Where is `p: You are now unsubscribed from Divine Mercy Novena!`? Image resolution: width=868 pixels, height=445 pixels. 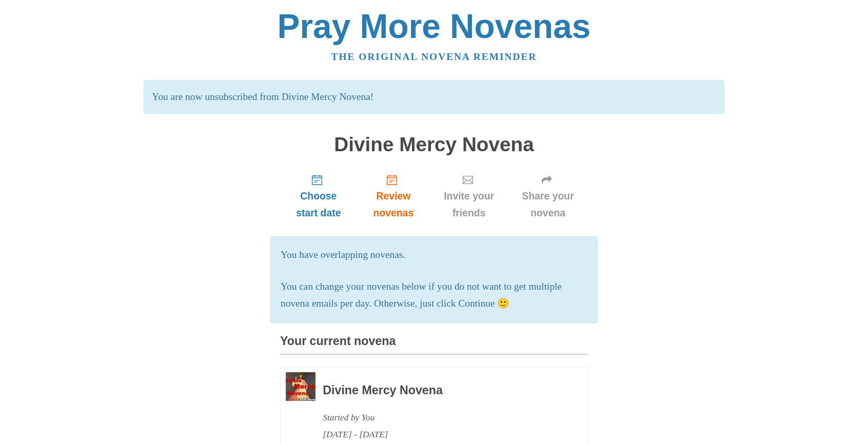 p: You are now unsubscribed from Divine Mercy Novena! is located at coordinates (434, 97).